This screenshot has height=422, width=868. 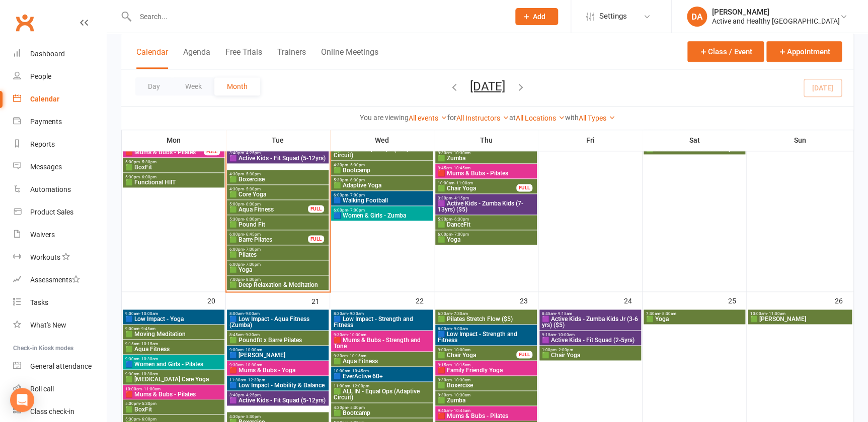 I want to click on input: Search..., so click(x=317, y=17).